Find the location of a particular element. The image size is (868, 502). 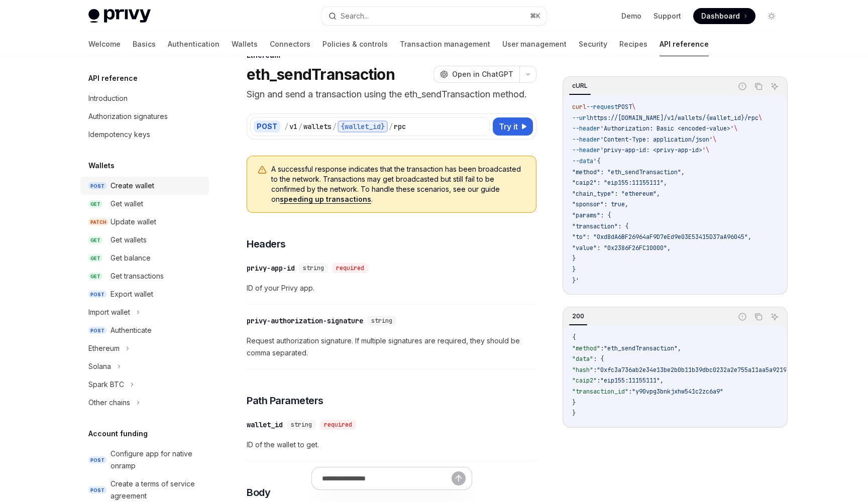

span: "transaction": { is located at coordinates (600, 226).